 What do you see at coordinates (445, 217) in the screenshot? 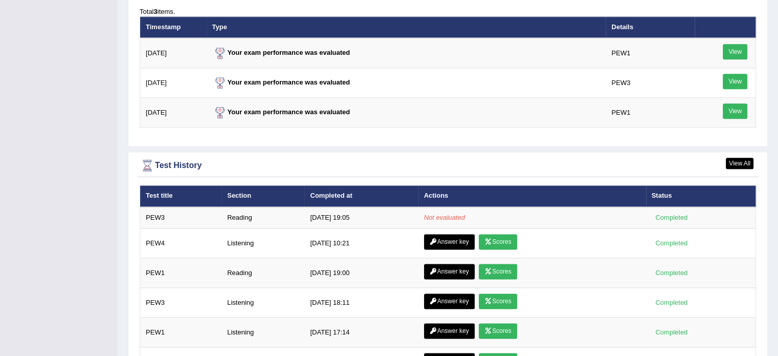
I see `em: Not evaluated` at bounding box center [445, 217].